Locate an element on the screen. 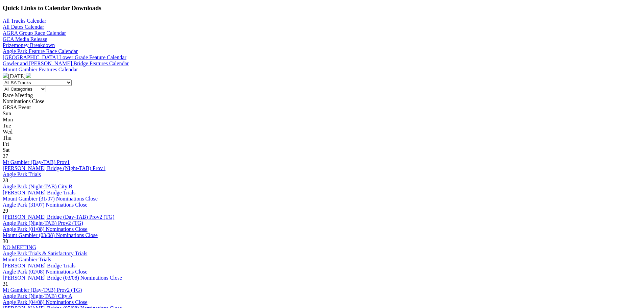  a: Mount Gambier (03/08) Nominations Close is located at coordinates (50, 235).